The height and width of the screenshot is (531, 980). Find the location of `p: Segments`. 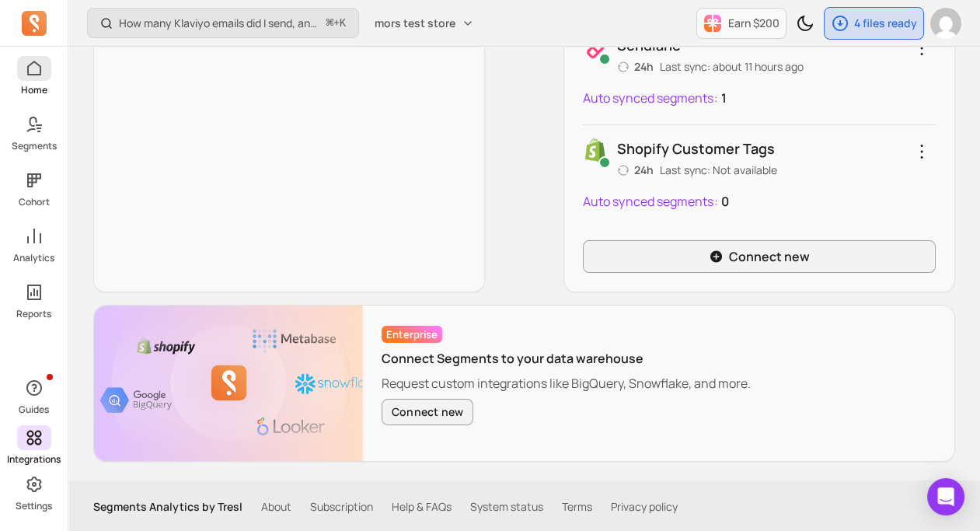

p: Segments is located at coordinates (34, 146).